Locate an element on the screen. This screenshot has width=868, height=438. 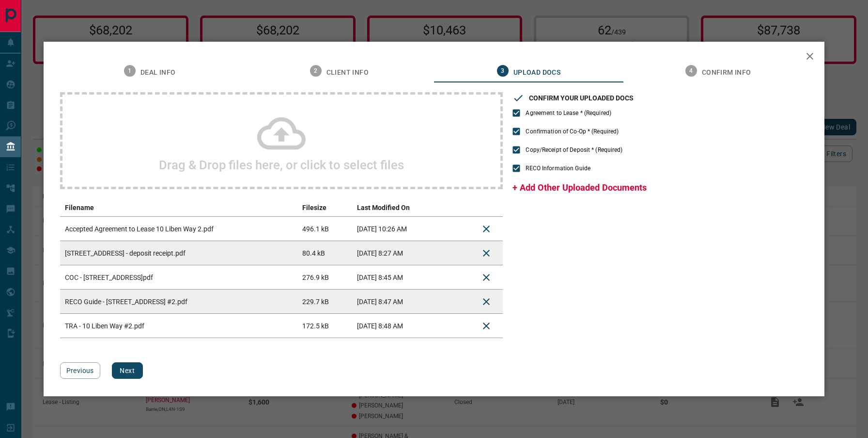
td: 496.1 kB is located at coordinates (324, 229).